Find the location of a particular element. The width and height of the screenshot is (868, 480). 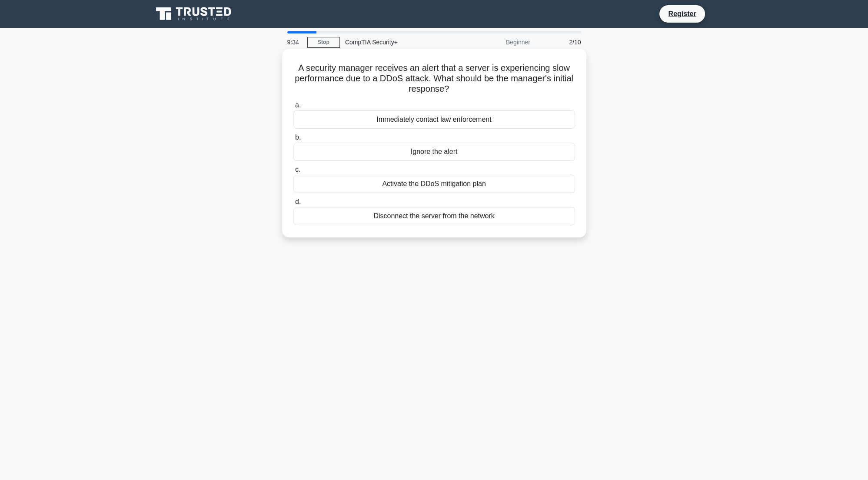

div: Ignore the alert is located at coordinates (434, 152).